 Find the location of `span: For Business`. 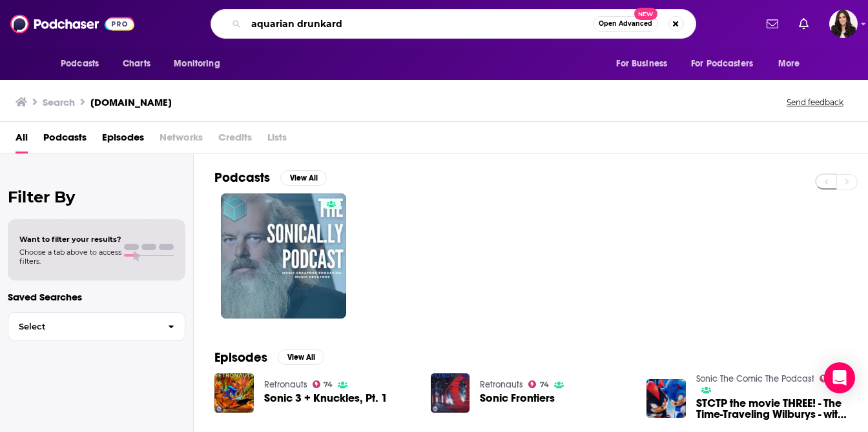

span: For Business is located at coordinates (641, 64).